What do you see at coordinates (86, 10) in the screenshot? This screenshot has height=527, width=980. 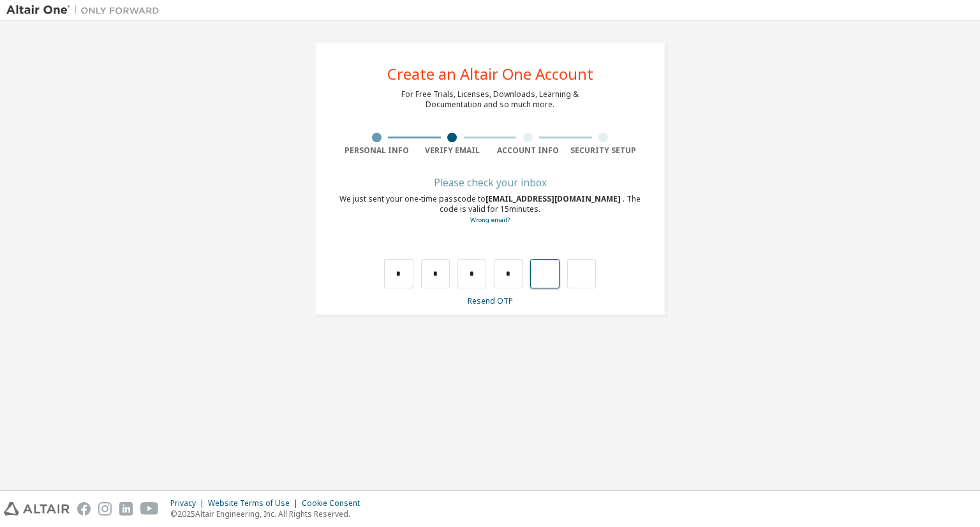 I see `img: Altair One` at bounding box center [86, 10].